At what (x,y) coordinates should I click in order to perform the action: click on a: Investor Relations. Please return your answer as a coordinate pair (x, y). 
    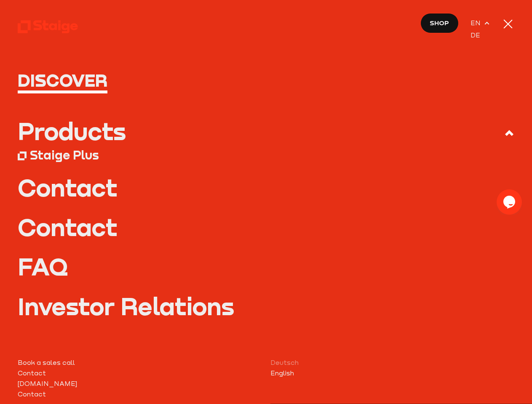
    Looking at the image, I should click on (266, 306).